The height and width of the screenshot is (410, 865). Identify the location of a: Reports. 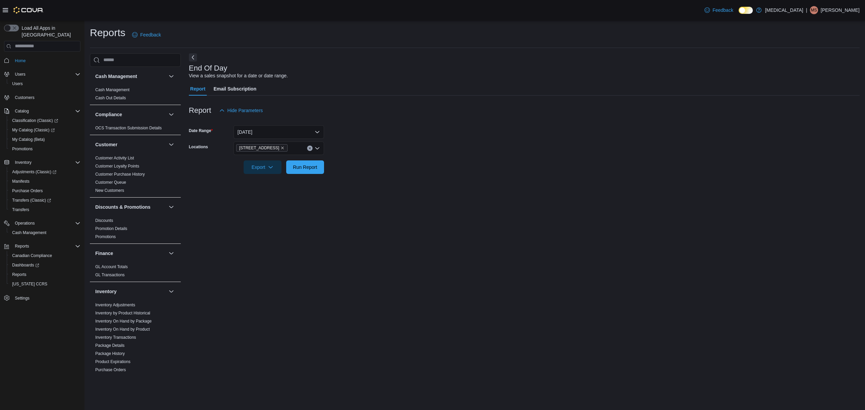
(19, 275).